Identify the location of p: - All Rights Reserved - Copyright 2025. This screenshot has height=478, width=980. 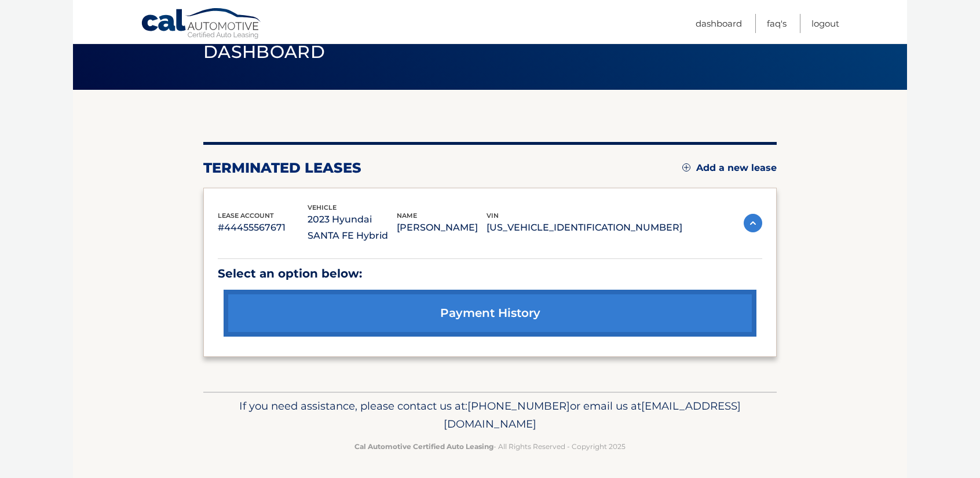
(490, 446).